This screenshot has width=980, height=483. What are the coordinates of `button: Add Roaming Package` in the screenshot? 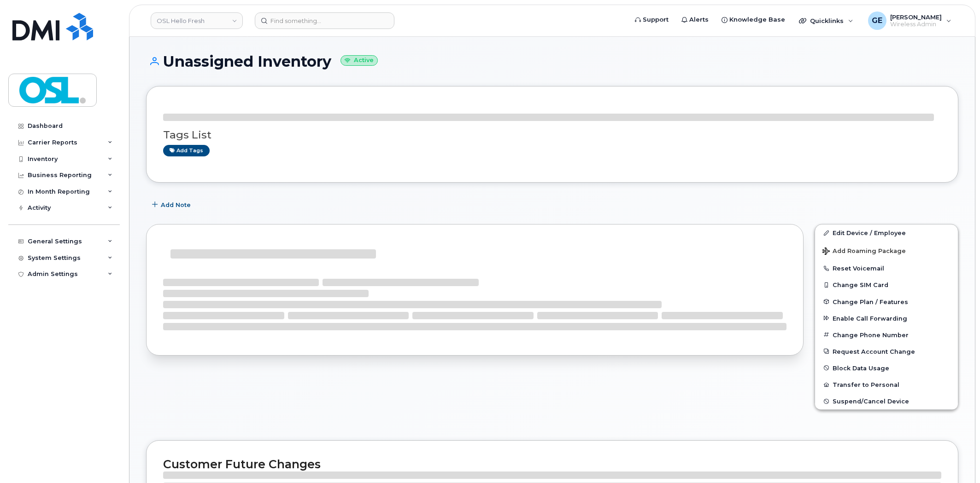 It's located at (886, 251).